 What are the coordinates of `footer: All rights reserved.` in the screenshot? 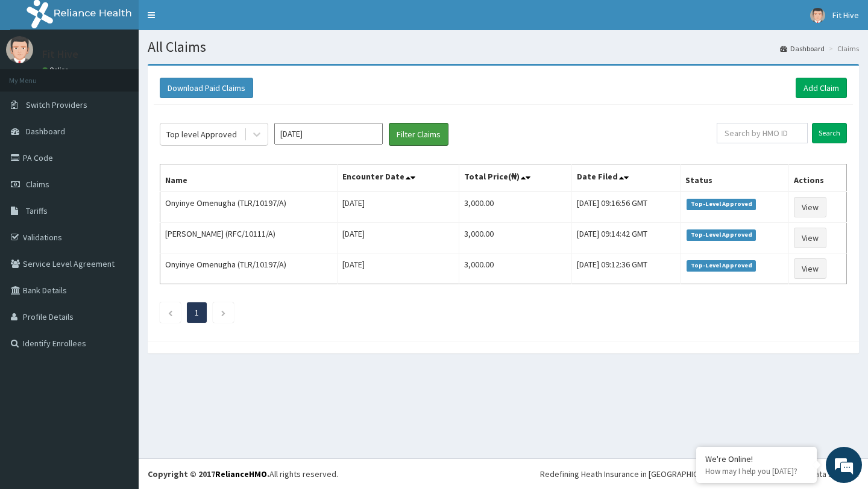 It's located at (503, 474).